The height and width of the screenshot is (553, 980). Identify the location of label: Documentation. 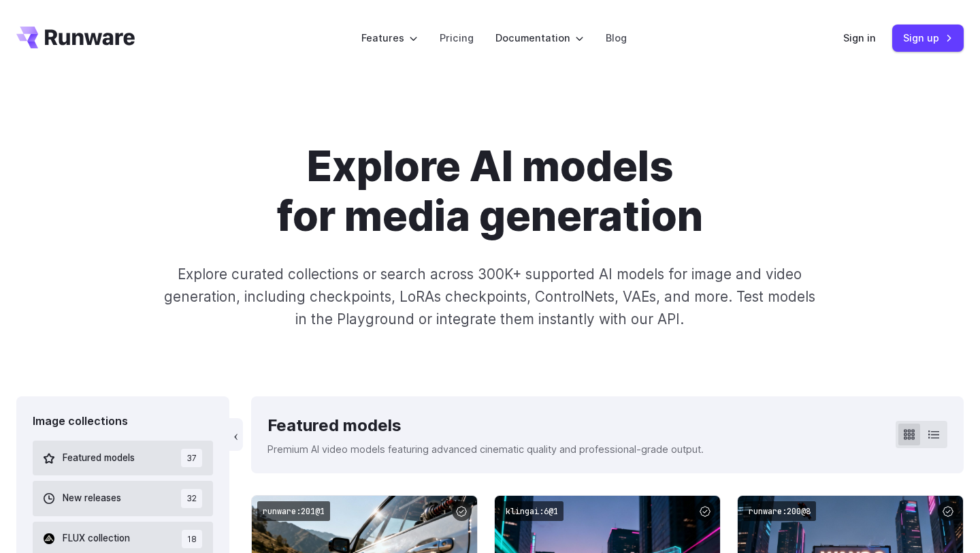
(540, 37).